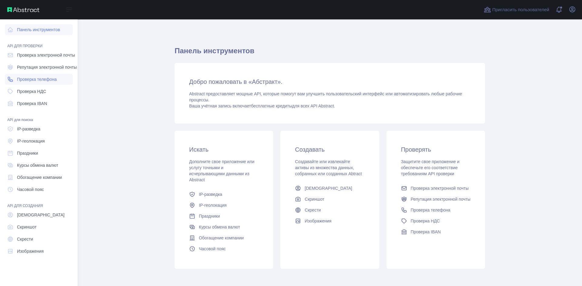  What do you see at coordinates (236, 82) in the screenshot?
I see `font: Добро пожаловать в «Абстракт».` at bounding box center [236, 82].